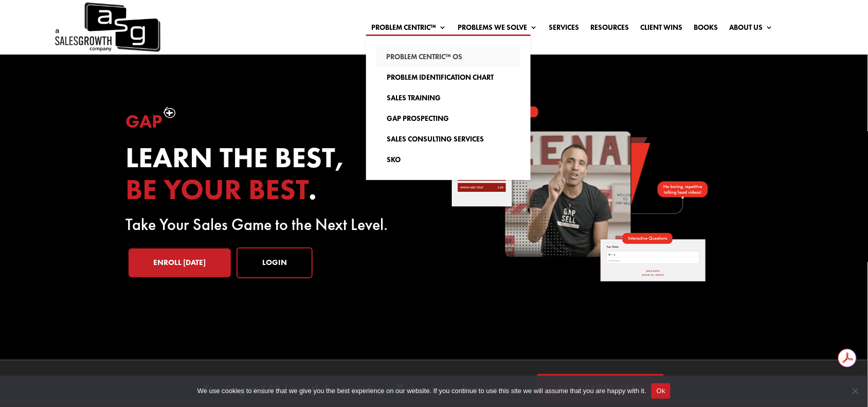  I want to click on a: About Us, so click(752, 29).